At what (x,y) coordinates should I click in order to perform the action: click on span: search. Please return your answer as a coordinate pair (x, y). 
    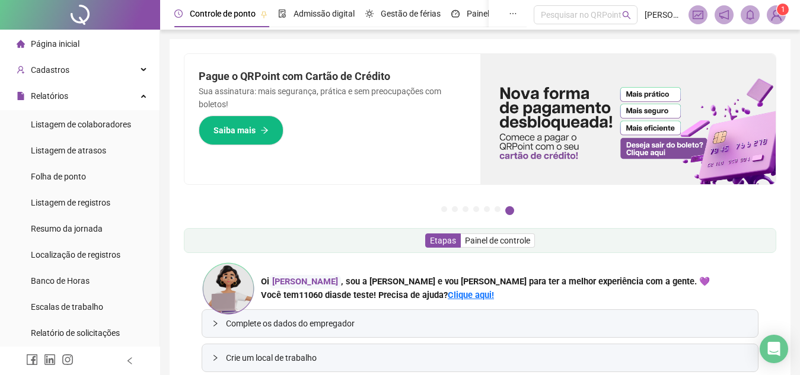
    Looking at the image, I should click on (626, 15).